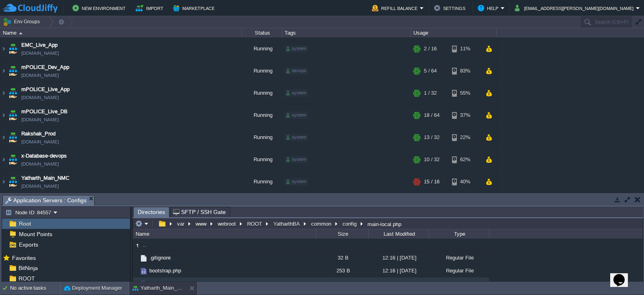 This screenshot has height=295, width=644. I want to click on span: Rakshak_Prod, so click(38, 134).